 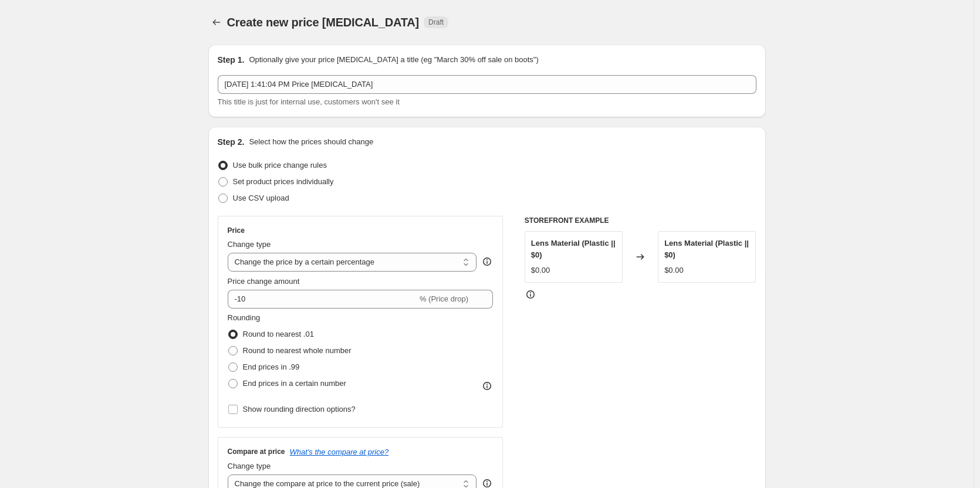 What do you see at coordinates (443, 298) in the screenshot?
I see `span: % (Price drop)` at bounding box center [443, 298].